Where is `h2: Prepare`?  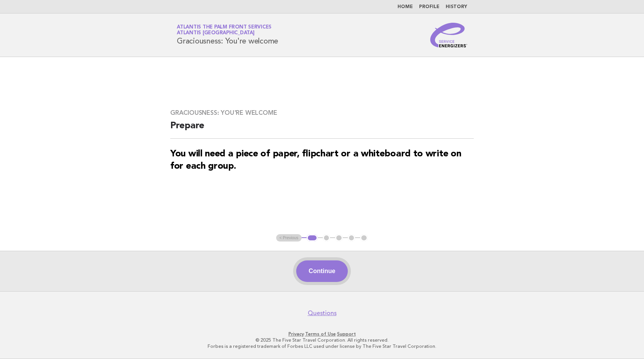 h2: Prepare is located at coordinates (322, 129).